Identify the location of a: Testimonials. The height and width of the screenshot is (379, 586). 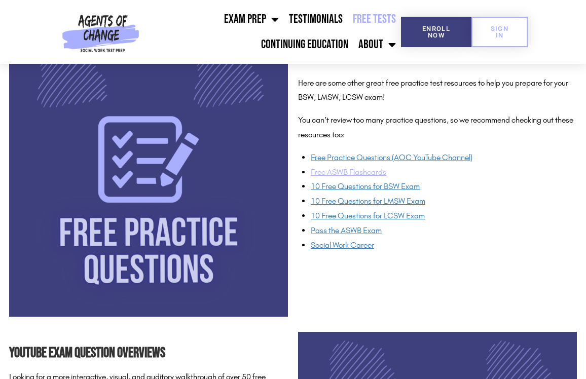
(316, 19).